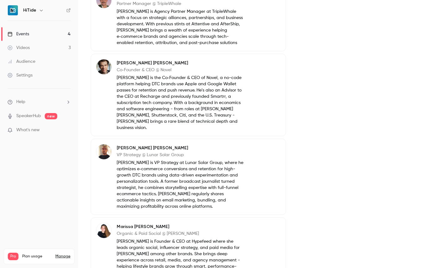 The height and width of the screenshot is (268, 423). What do you see at coordinates (39, 102) in the screenshot?
I see `li: help-dropdown-opener` at bounding box center [39, 102].